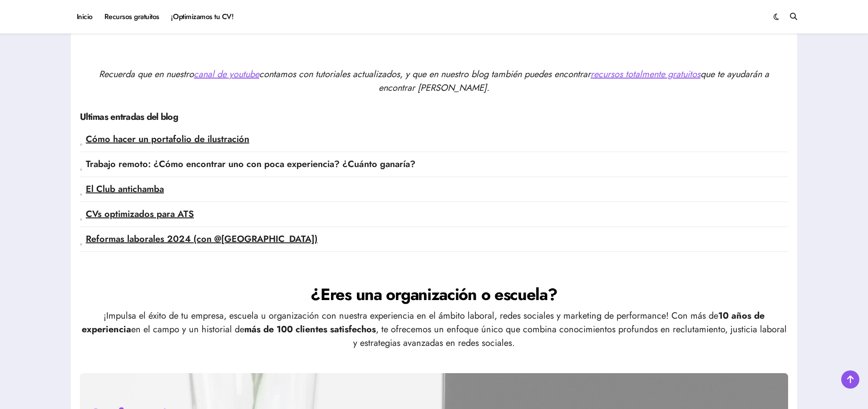 This screenshot has width=868, height=409. I want to click on a: CVs optimizados para ATS, so click(140, 214).